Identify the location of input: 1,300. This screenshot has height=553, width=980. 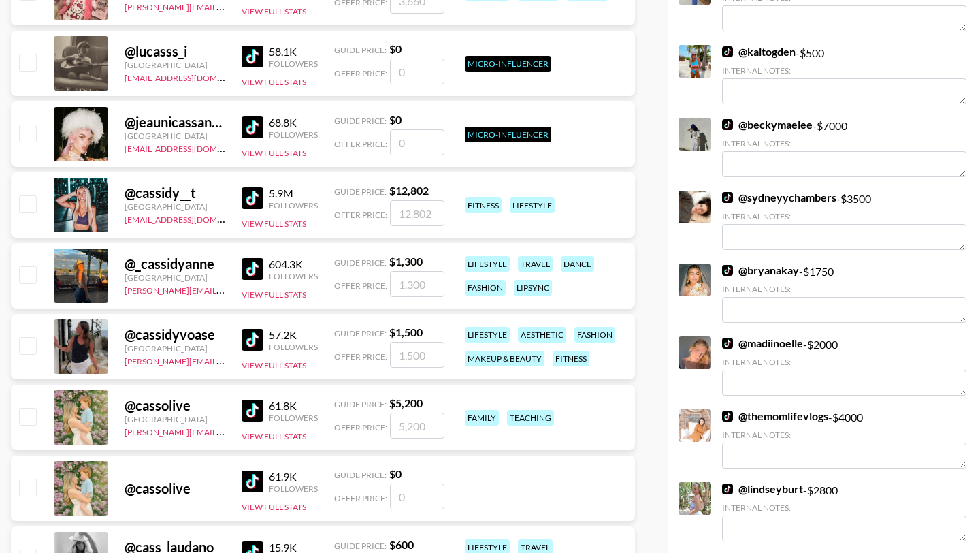
(417, 284).